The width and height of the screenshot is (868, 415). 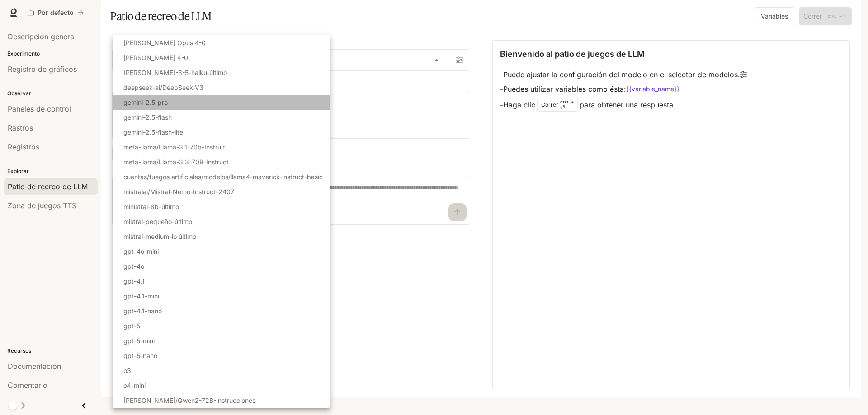 I want to click on font: mistralai/Mistral-Nemo-Instruct-2407, so click(x=178, y=191).